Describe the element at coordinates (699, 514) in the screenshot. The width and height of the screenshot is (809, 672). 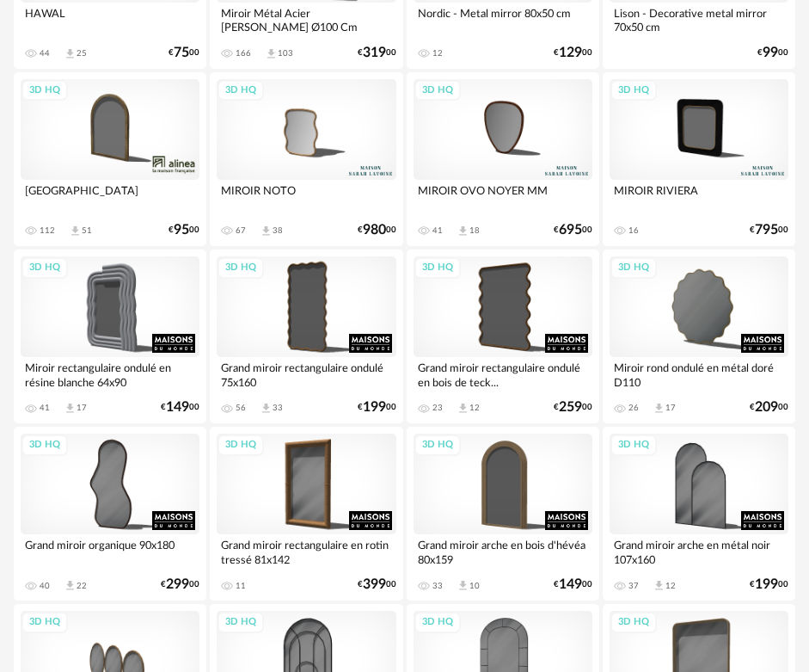
I see `a: 3D HQ Grand miroir arche en métal noir 107x160 37 Download icon 12 €19900` at that location.